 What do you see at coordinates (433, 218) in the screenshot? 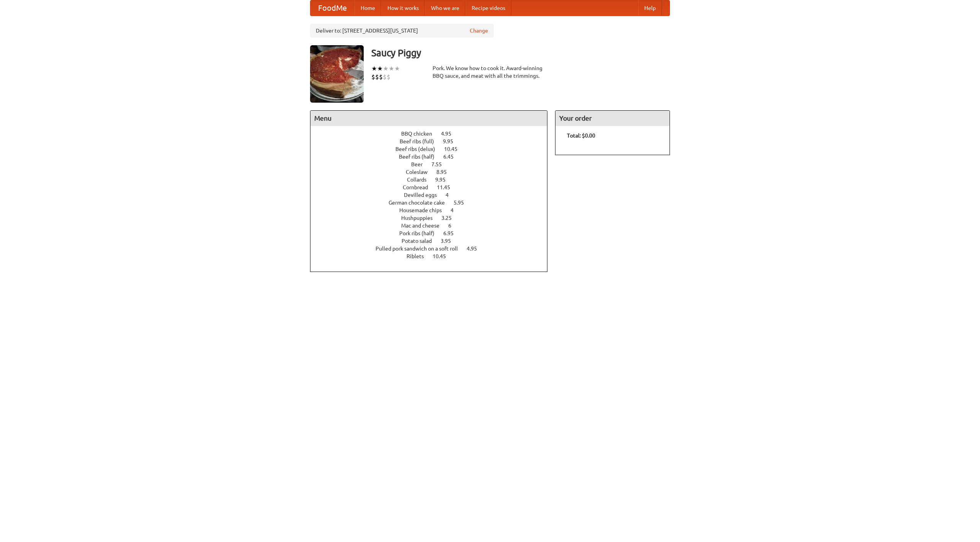
I see `a: Hushpuppies 3.25` at bounding box center [433, 218].